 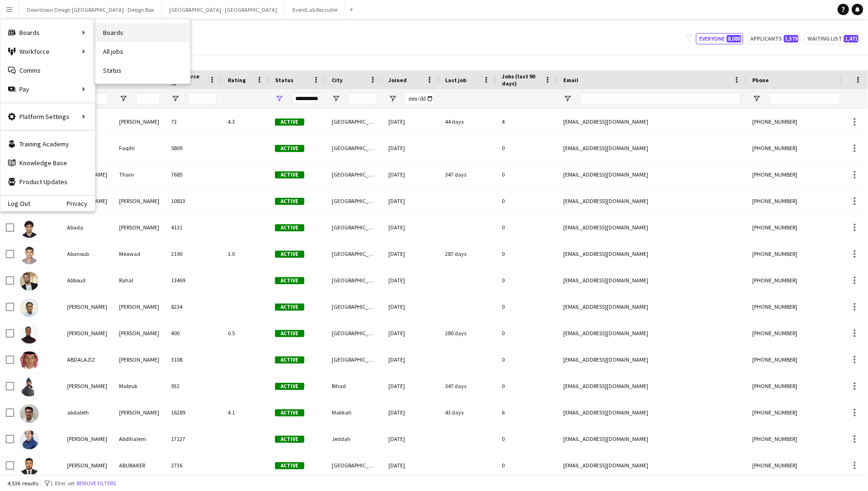 What do you see at coordinates (15, 203) in the screenshot?
I see `a: Log Out` at bounding box center [15, 203].